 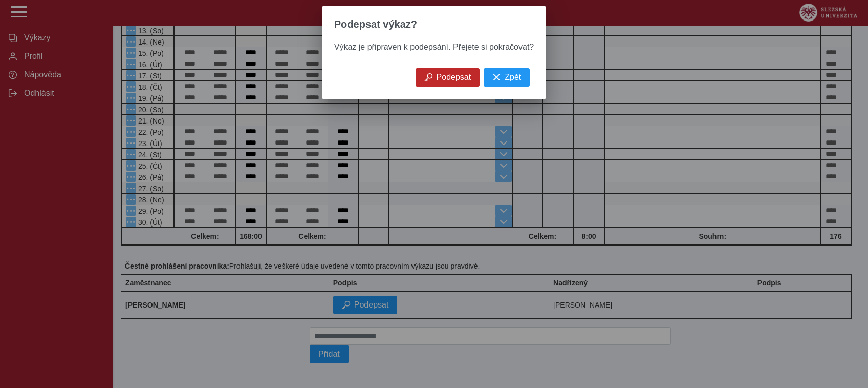 I want to click on span: Zpět, so click(x=513, y=77).